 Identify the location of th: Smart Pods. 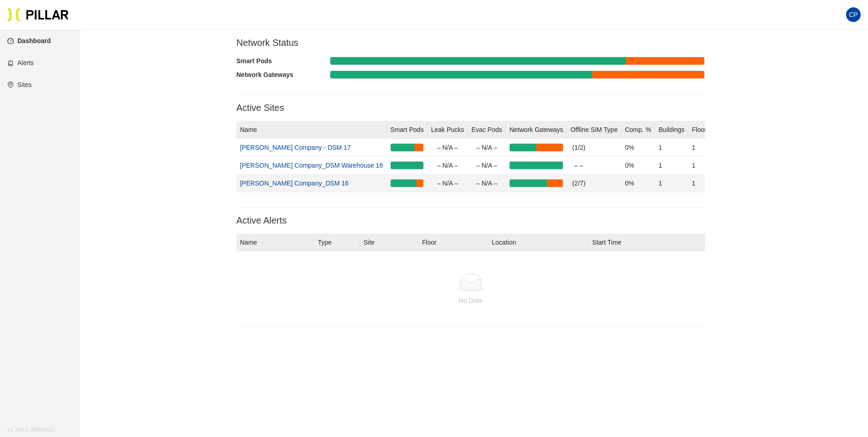
(406, 129).